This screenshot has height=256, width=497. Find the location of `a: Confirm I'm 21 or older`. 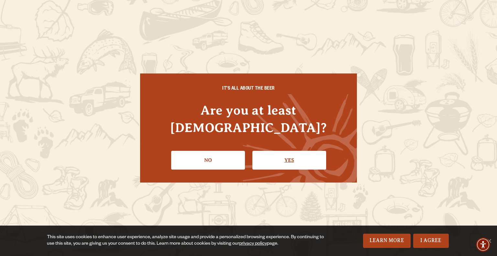

a: Confirm I'm 21 or older is located at coordinates (289, 160).